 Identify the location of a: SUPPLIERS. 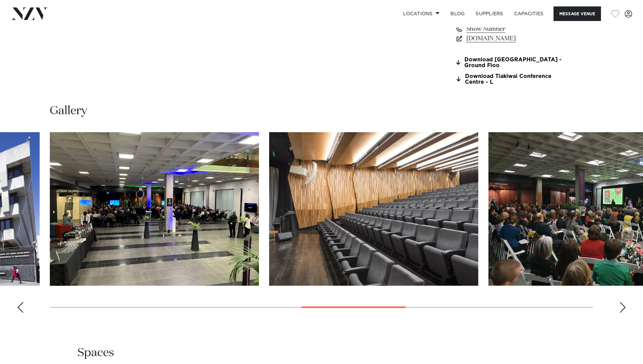
(489, 14).